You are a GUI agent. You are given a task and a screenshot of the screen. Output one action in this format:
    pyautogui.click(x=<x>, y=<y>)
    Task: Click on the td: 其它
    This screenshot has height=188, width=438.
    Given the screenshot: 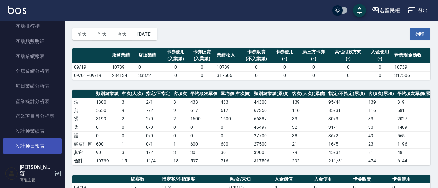 What is the action you would take?
    pyautogui.click(x=83, y=152)
    